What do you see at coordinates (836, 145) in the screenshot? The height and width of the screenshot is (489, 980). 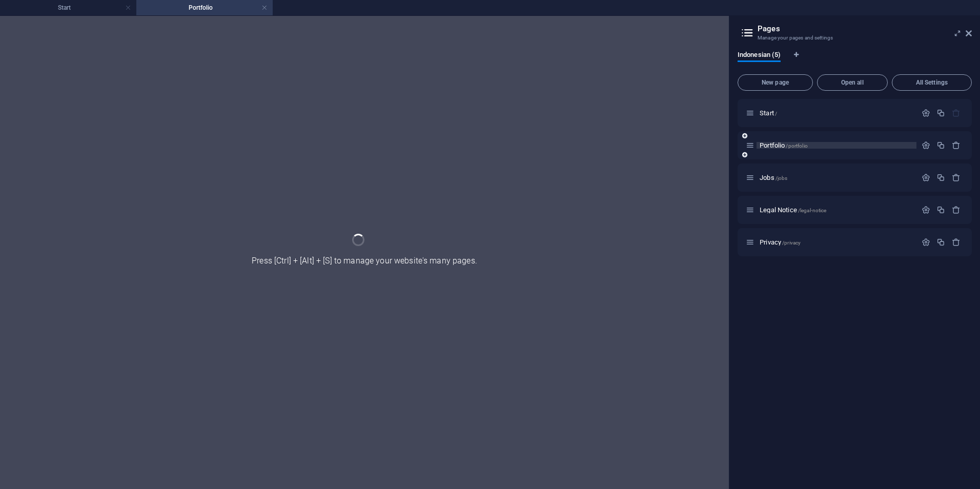 I see `div: Portfolio/portfolio` at bounding box center [836, 145].